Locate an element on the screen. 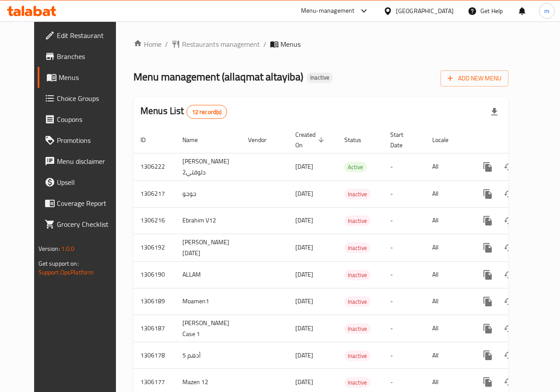 This screenshot has width=560, height=392. a: Support.OpsPlatform is located at coordinates (66, 272).